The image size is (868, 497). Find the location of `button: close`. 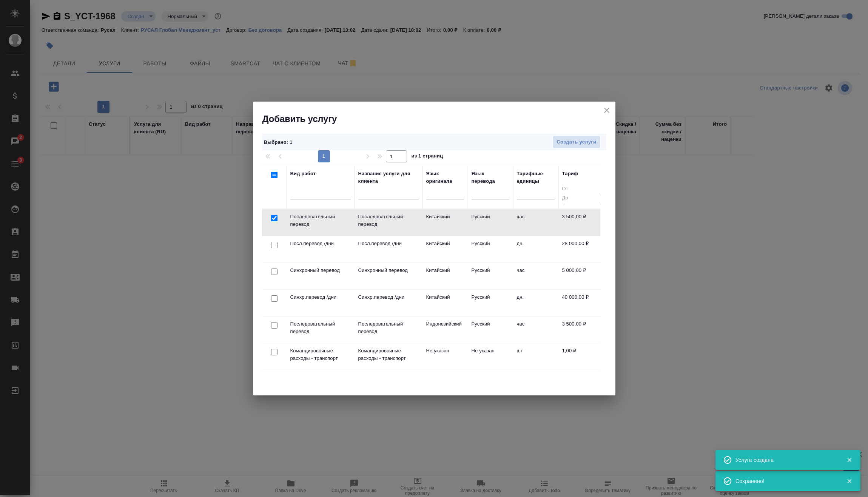

button: close is located at coordinates (607, 110).